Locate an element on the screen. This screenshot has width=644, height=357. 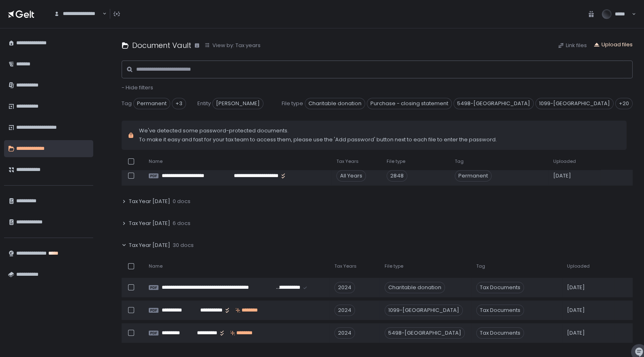
input: Search for option is located at coordinates (78, 21).